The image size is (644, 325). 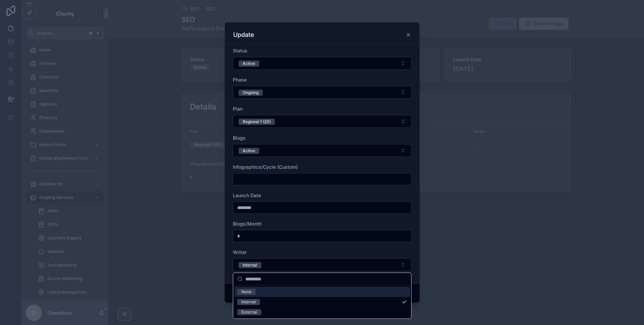 I want to click on span: Status, so click(x=240, y=50).